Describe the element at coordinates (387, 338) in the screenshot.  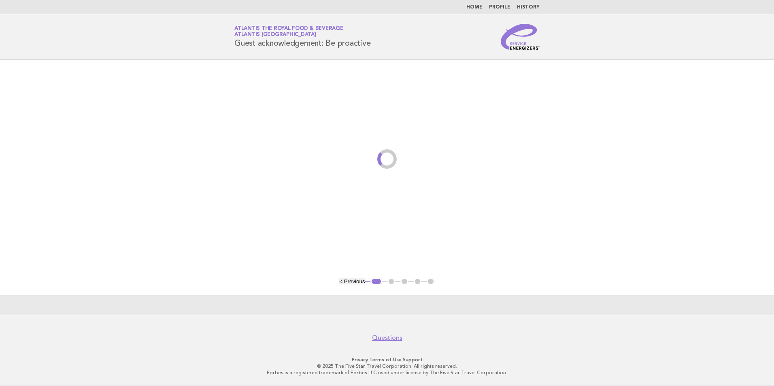
I see `a: Questions` at that location.